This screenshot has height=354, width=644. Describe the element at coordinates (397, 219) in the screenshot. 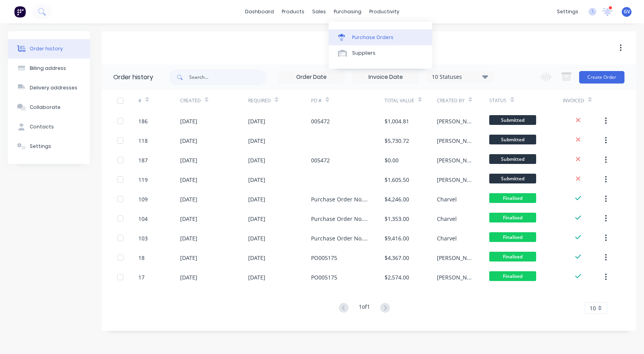

I see `div: $1,353.00` at that location.